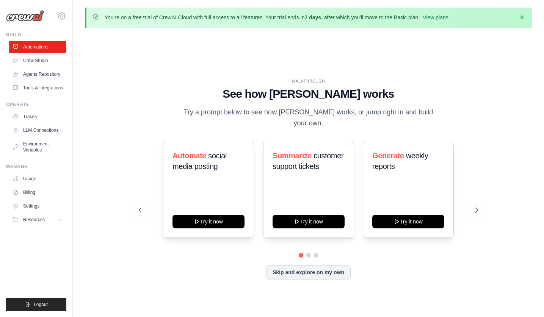 The width and height of the screenshot is (544, 317). I want to click on a: Billing, so click(38, 193).